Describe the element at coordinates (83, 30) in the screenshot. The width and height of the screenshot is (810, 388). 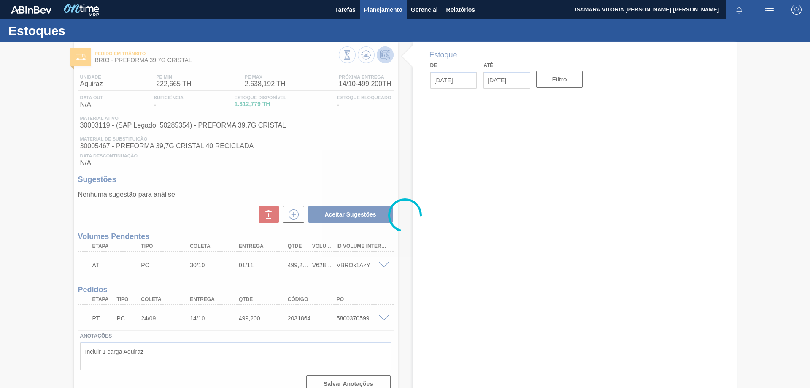
I see `h1: Estoques` at that location.